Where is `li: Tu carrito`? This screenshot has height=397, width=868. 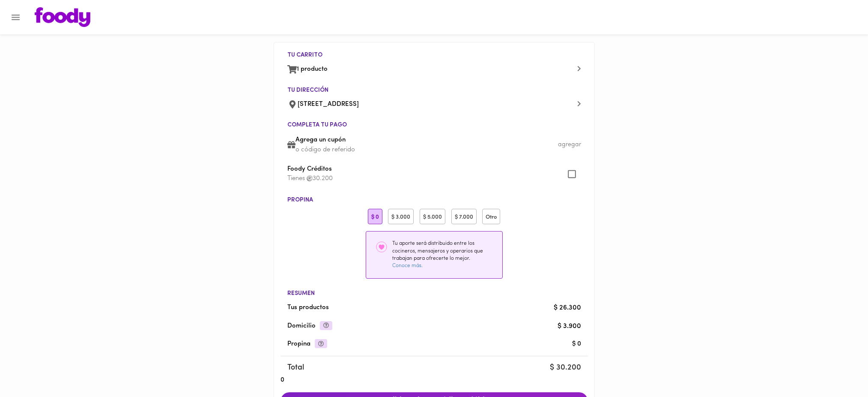 li: Tu carrito is located at coordinates (434, 56).